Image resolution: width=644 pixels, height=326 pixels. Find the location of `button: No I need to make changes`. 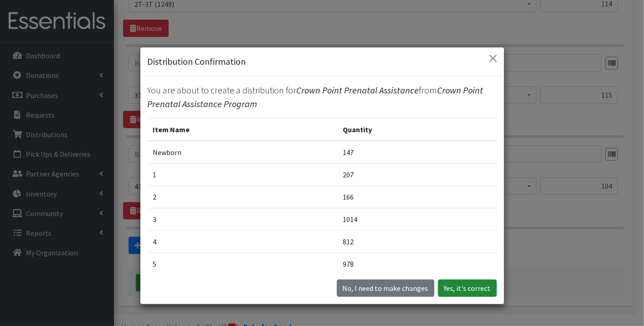

button: No I need to make changes is located at coordinates (386, 288).